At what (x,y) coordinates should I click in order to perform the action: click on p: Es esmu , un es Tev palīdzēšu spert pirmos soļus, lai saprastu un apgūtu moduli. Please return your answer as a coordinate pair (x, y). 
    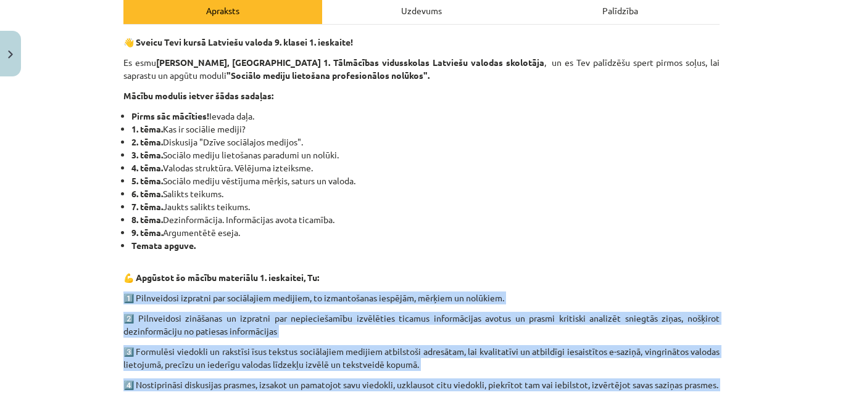
    Looking at the image, I should click on (421, 69).